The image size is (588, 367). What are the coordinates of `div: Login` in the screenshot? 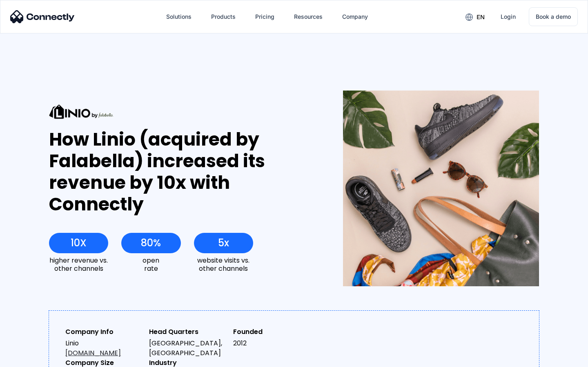 It's located at (508, 17).